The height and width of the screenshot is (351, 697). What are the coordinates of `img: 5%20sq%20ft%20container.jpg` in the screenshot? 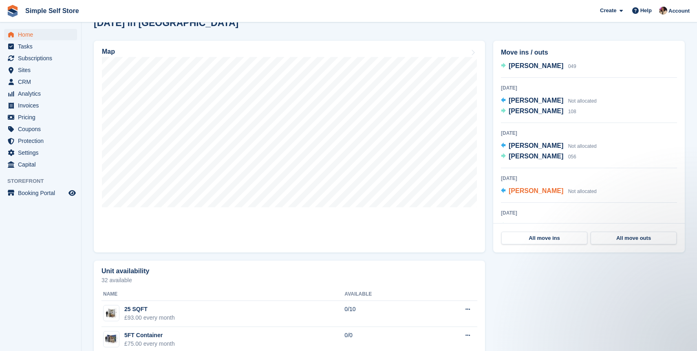 It's located at (111, 339).